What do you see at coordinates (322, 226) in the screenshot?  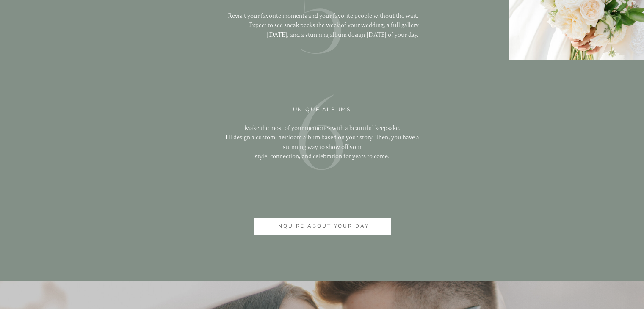 I see `a: inquire about your day` at bounding box center [322, 226].